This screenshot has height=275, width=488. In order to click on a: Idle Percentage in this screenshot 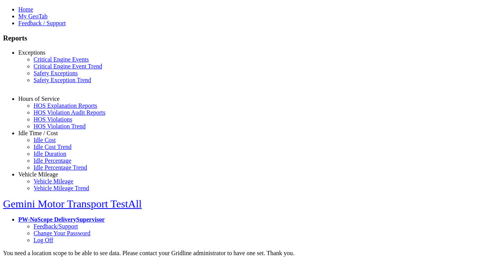, I will do `click(52, 160)`.